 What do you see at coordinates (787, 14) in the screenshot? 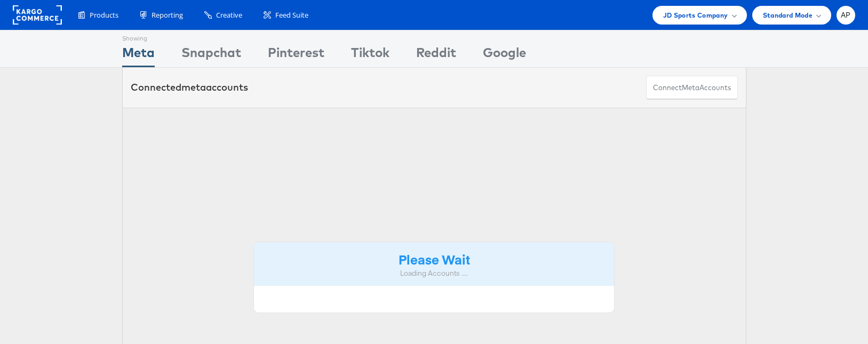
I see `span: Standard Mode` at bounding box center [787, 14].